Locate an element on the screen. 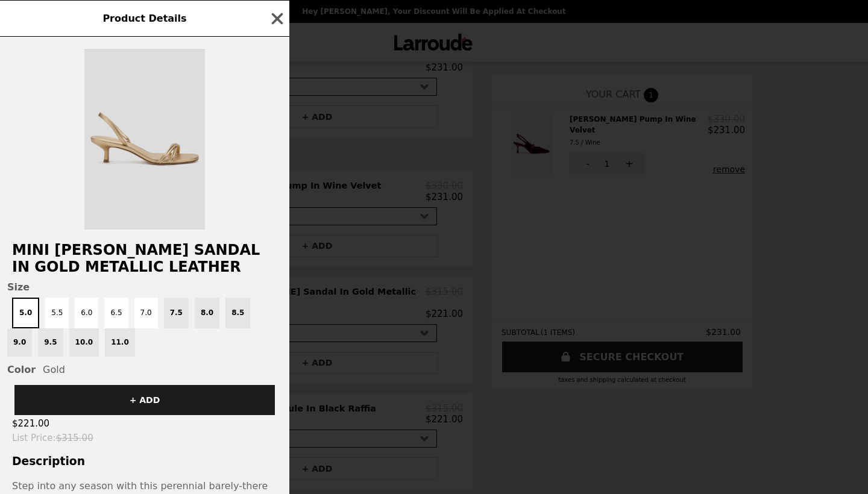 This screenshot has width=868, height=494. img: 5.0 / Gold is located at coordinates (145, 139).